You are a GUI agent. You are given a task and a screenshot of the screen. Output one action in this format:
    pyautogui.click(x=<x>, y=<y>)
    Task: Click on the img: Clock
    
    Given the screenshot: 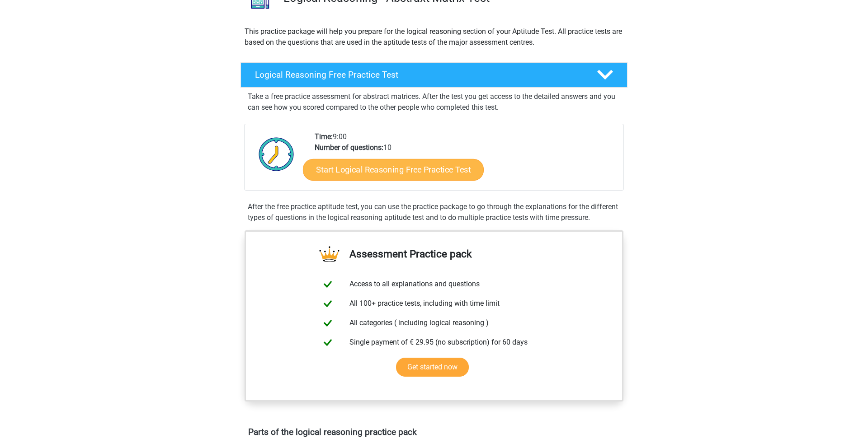 What is the action you would take?
    pyautogui.click(x=276, y=154)
    